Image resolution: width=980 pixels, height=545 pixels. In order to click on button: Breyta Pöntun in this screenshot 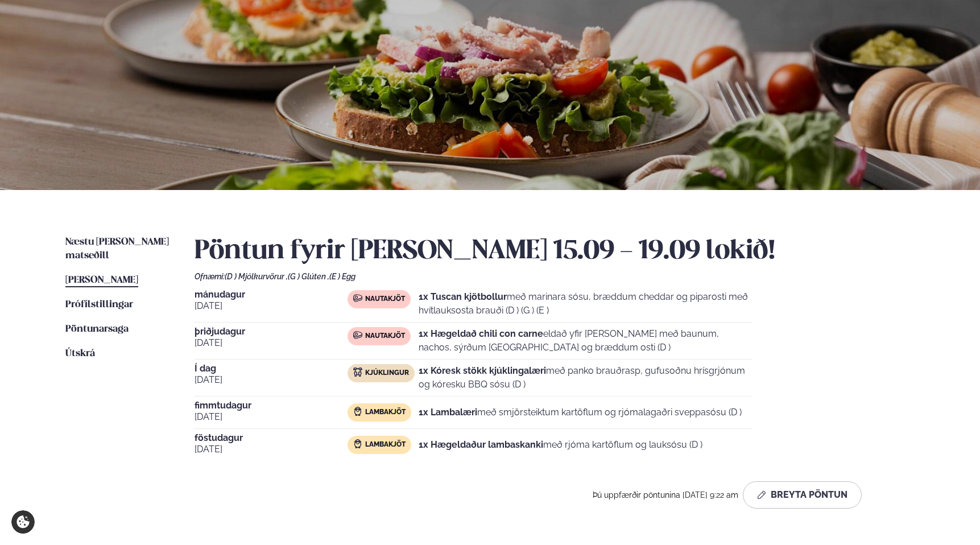, I will do `click(802, 495)`.